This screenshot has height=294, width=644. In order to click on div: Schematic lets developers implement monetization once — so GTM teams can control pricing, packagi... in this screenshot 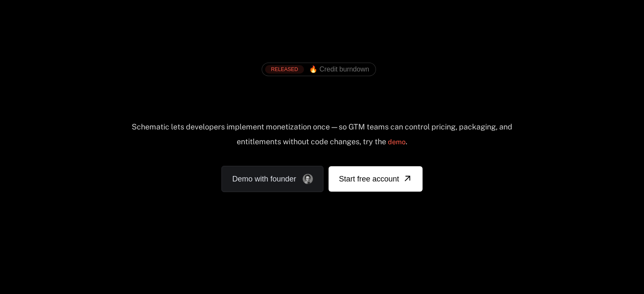, I will do `click(322, 137)`.